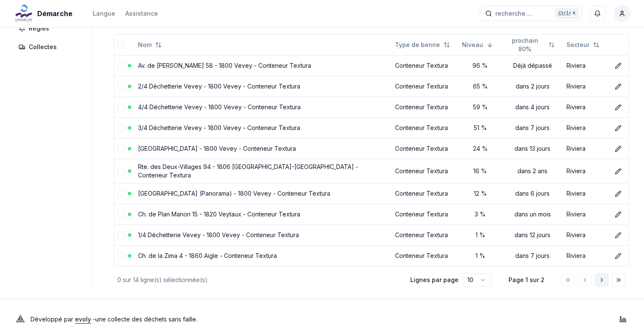  What do you see at coordinates (219, 128) in the screenshot?
I see `a: 3/4 Déchetterie Vevey - 1800 Vevey - Conteneur Textura` at bounding box center [219, 128].